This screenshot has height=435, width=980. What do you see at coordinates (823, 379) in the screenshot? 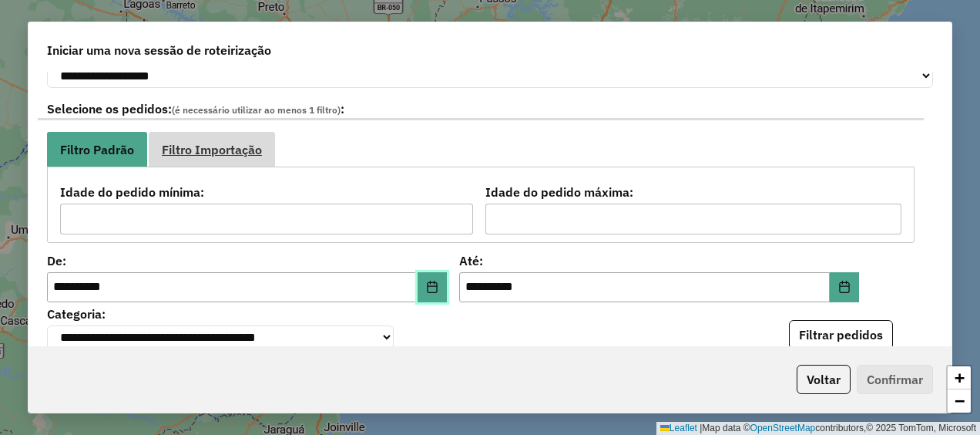
I see `button: Voltar` at bounding box center [823, 379].